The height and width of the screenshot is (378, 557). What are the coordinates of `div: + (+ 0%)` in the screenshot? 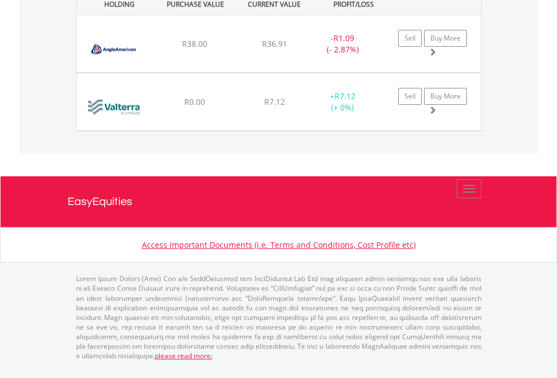 It's located at (342, 102).